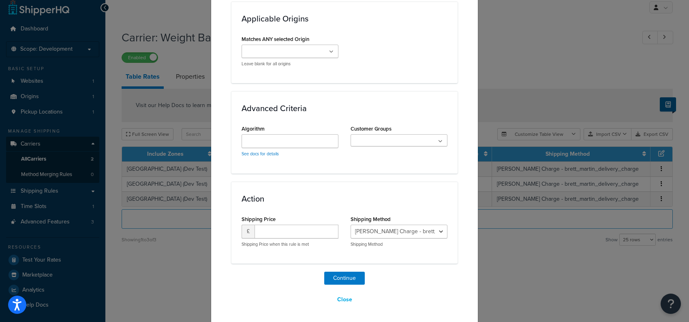 The image size is (689, 322). Describe the element at coordinates (290, 244) in the screenshot. I see `p: Shipping Price when this rule is met` at that location.